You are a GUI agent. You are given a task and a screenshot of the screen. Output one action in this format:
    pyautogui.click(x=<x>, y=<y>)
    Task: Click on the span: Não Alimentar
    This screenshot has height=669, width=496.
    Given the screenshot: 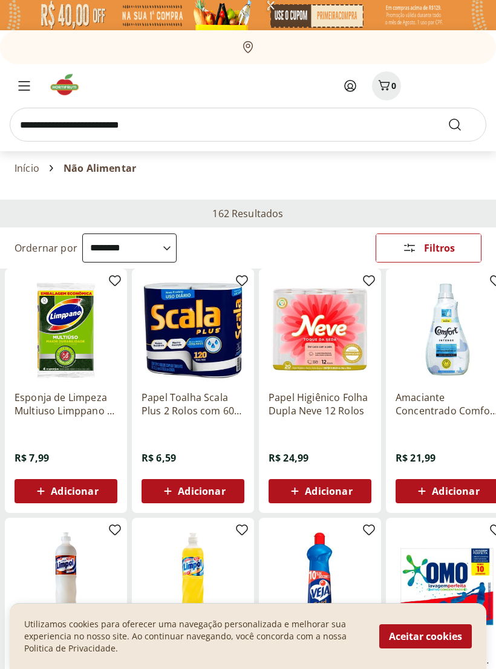 What is the action you would take?
    pyautogui.click(x=100, y=168)
    